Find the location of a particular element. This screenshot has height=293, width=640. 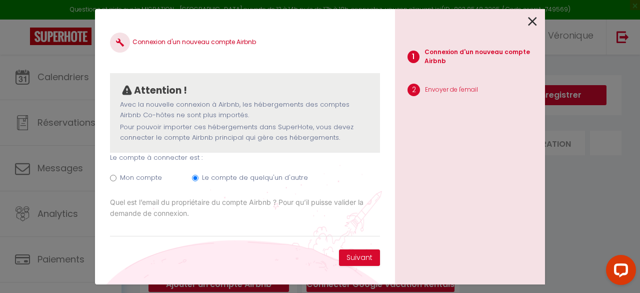

button: Open LiveChat chat widget is located at coordinates (23, 19).